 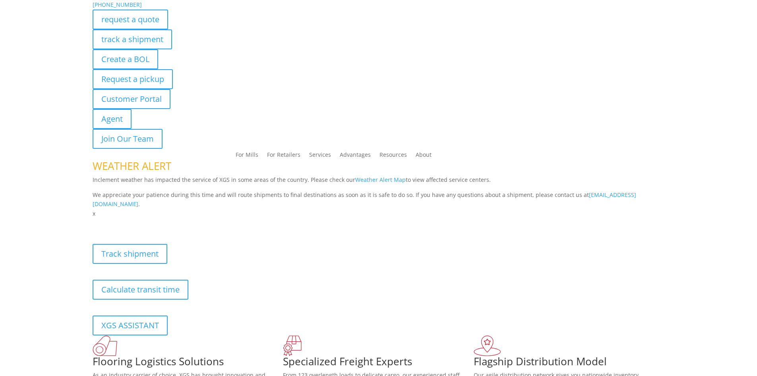 What do you see at coordinates (132, 166) in the screenshot?
I see `span: WEATHER ALERT` at bounding box center [132, 166].